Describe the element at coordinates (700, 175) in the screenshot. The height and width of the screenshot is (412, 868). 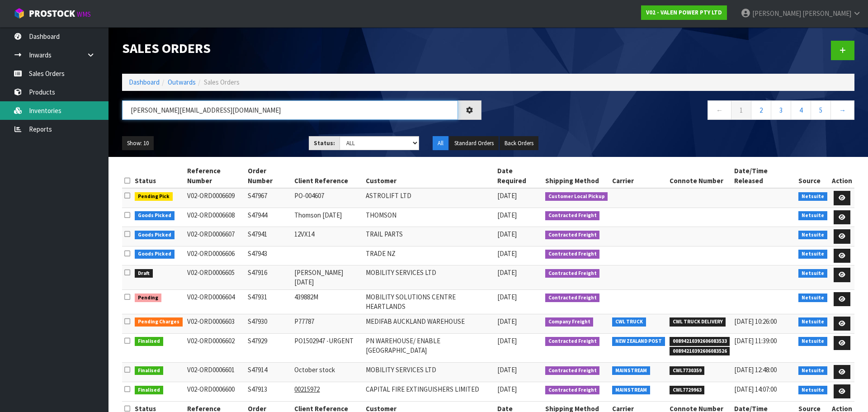
I see `th: Connote Number` at that location.